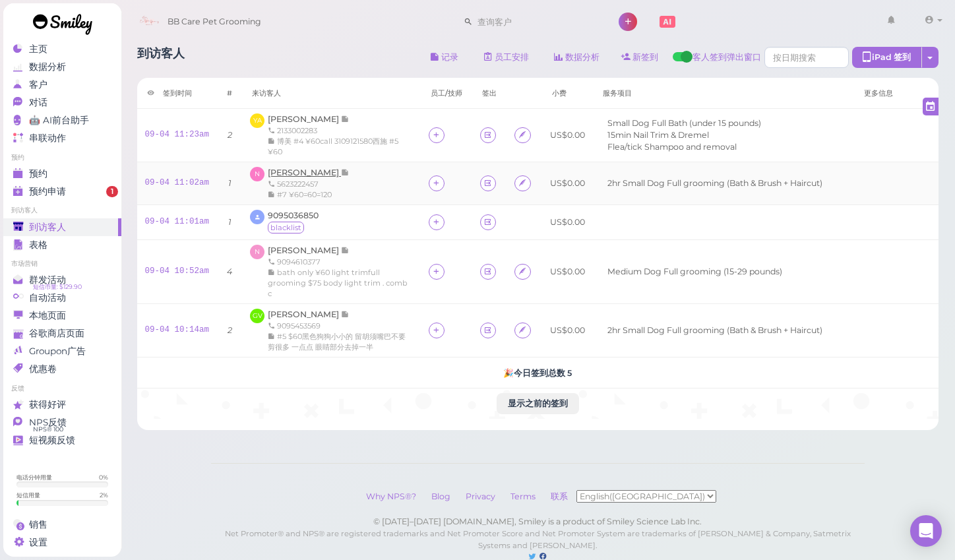 The height and width of the screenshot is (560, 955). What do you see at coordinates (48, 227) in the screenshot?
I see `span: 到访客人` at bounding box center [48, 227].